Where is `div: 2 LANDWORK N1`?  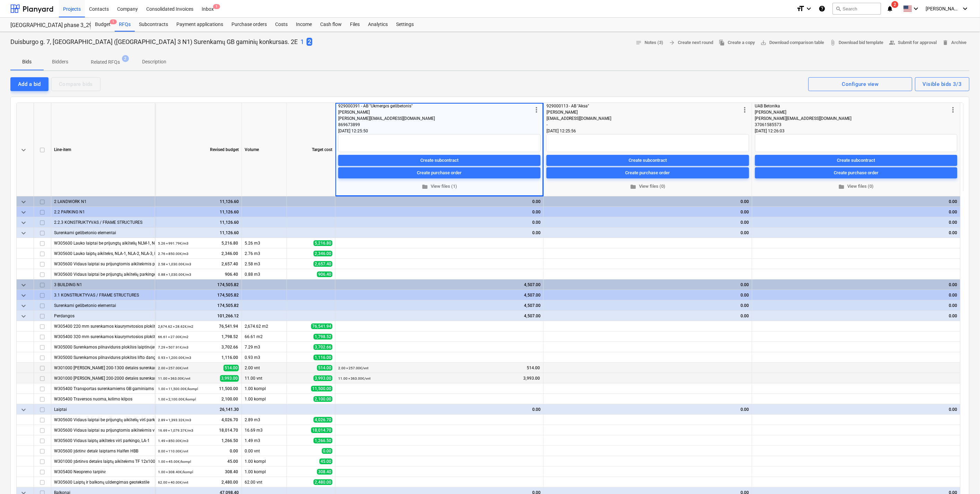 div: 2 LANDWORK N1 is located at coordinates (103, 201).